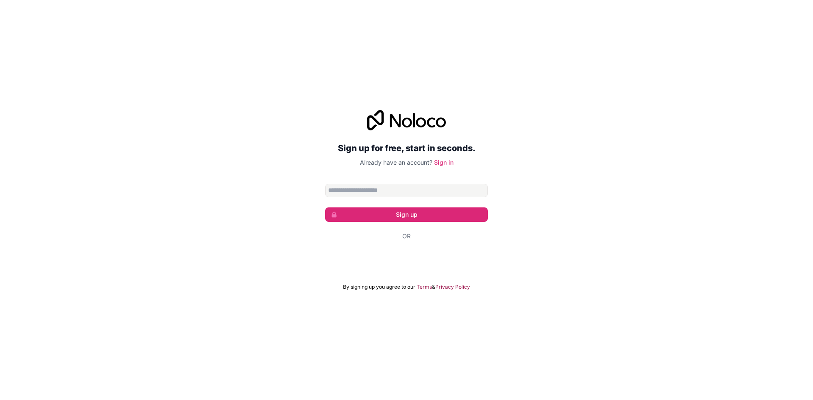 This screenshot has width=813, height=400. What do you see at coordinates (407, 215) in the screenshot?
I see `button: Sign up` at bounding box center [407, 215].